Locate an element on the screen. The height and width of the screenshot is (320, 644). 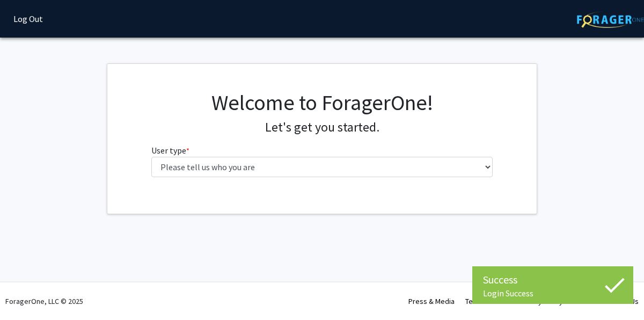
div: Success is located at coordinates (553, 279).